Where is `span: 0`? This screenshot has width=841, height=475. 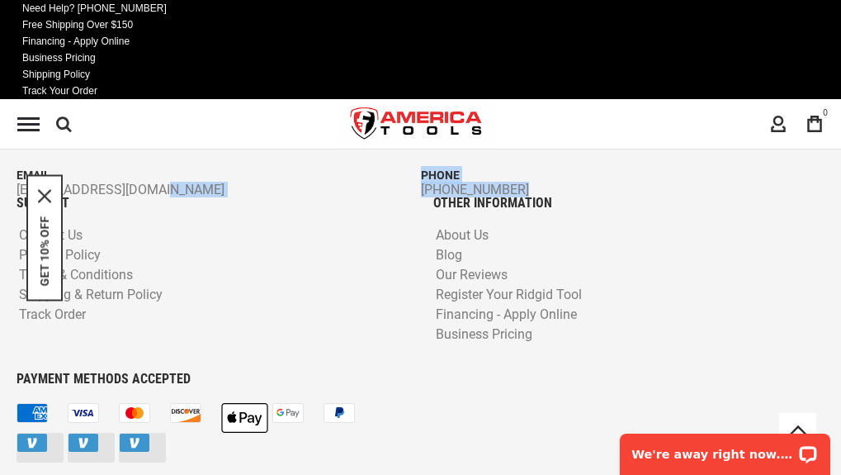 span: 0 is located at coordinates (826, 112).